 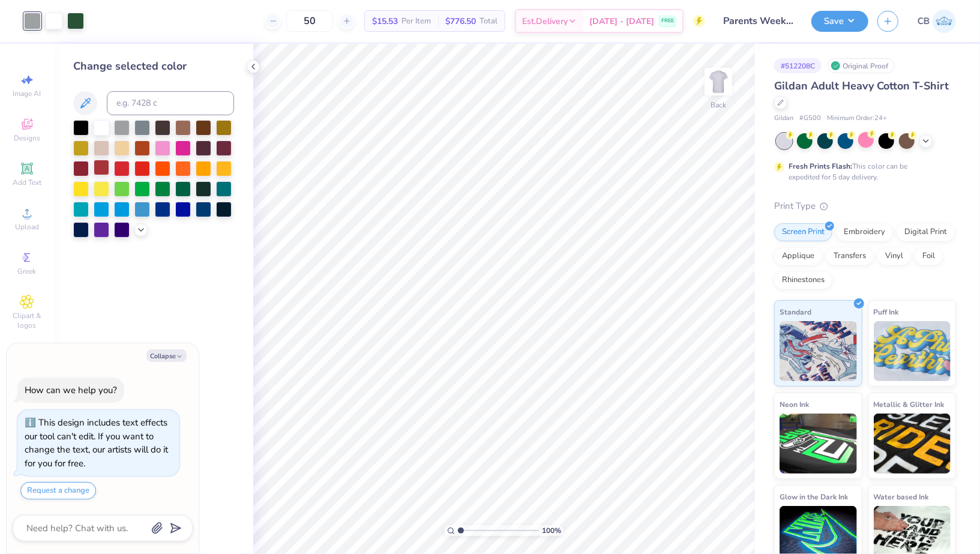 I want to click on img: Neon Ink, so click(x=818, y=444).